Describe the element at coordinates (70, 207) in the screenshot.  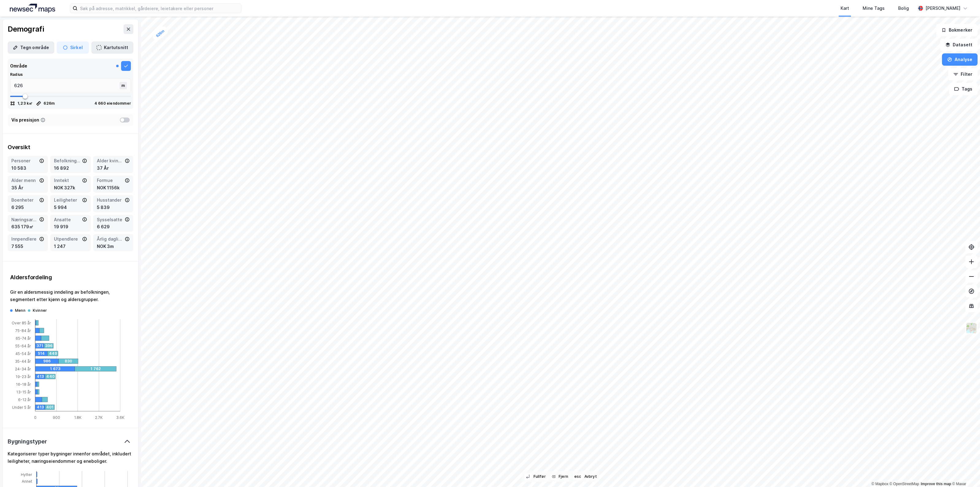
I see `div: 5 994` at that location.